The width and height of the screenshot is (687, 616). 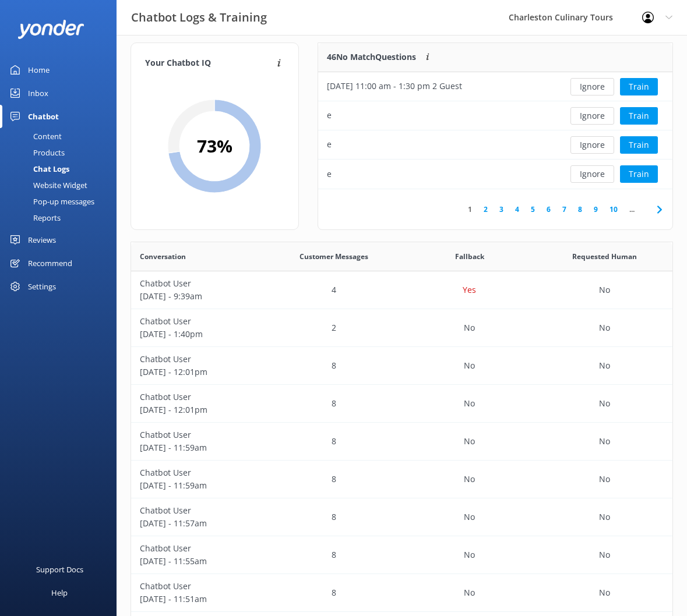 I want to click on a: Products, so click(x=62, y=153).